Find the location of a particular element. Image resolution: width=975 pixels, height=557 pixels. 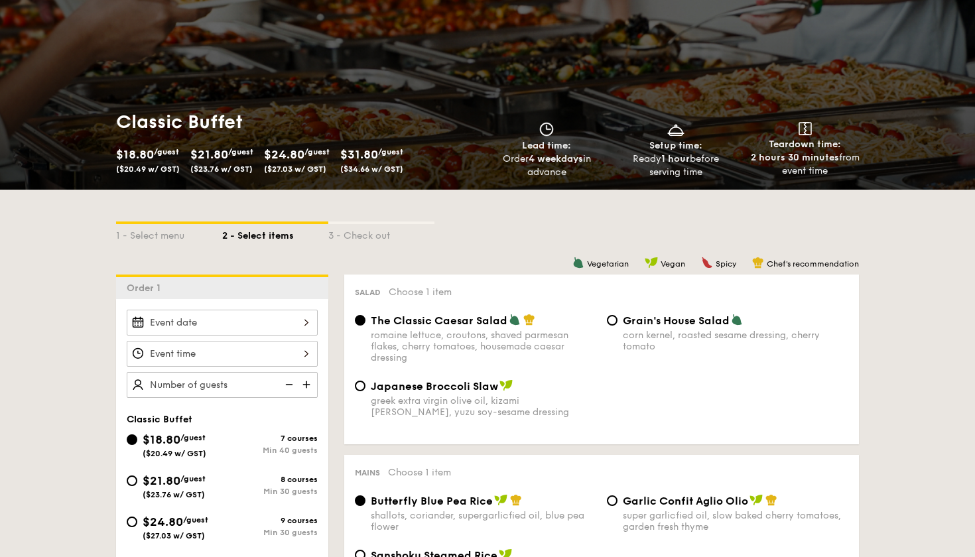

input: $18.80/guest($20.49 w/ GST)7 coursesMin 40 guests is located at coordinates (132, 440).